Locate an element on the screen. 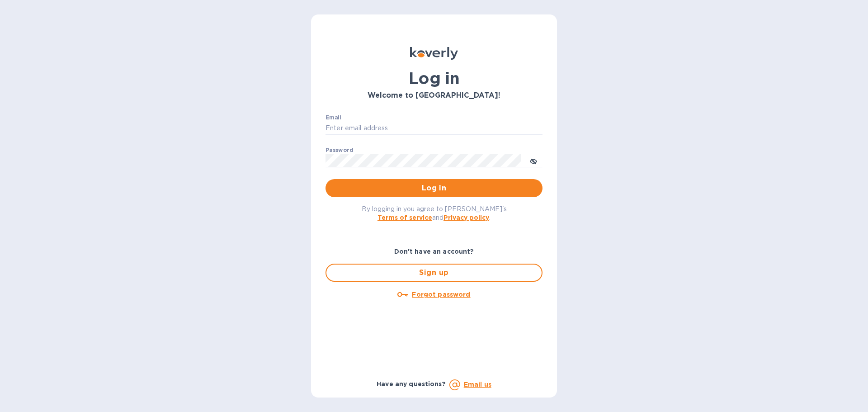  label: Password is located at coordinates (339, 150).